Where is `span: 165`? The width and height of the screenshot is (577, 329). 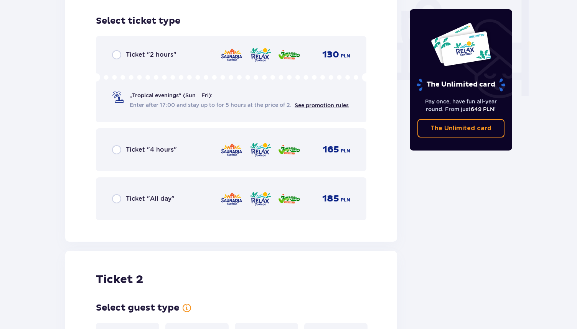
span: 165 is located at coordinates (331, 150).